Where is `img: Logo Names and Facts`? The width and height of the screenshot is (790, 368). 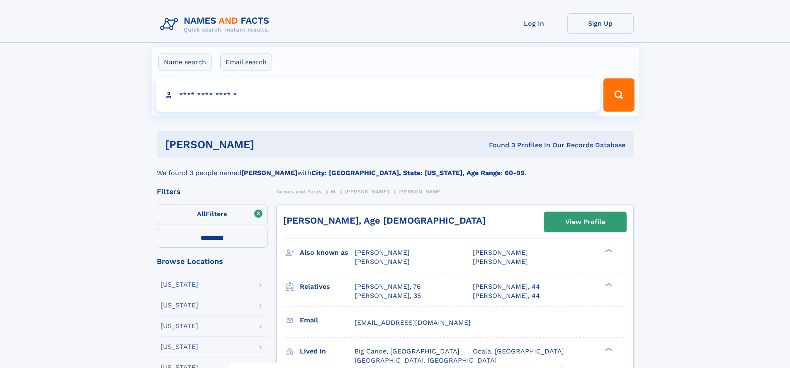 img: Logo Names and Facts is located at coordinates (216, 24).